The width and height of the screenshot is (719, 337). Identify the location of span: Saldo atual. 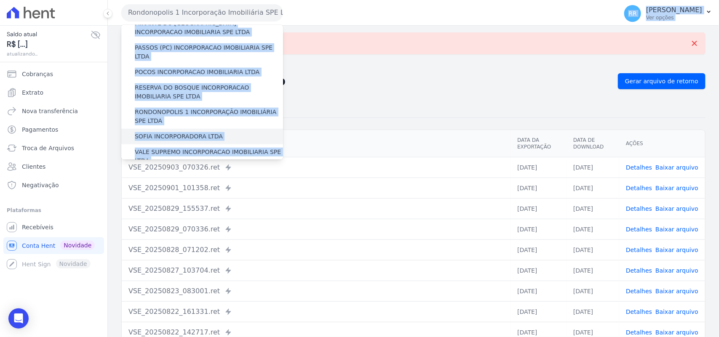
(48, 34).